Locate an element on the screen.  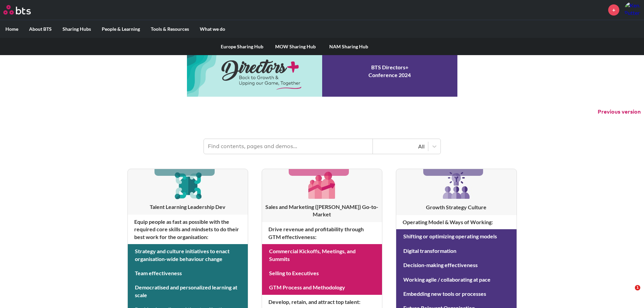
label: Sharing Hubs is located at coordinates (77, 29).